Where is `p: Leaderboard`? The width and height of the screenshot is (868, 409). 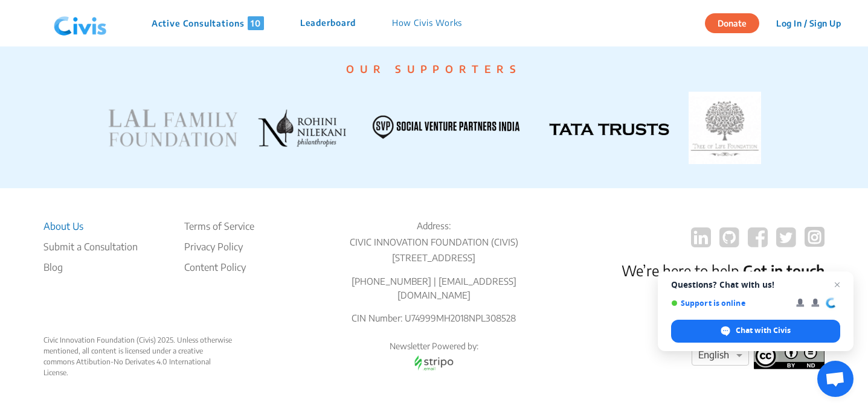
p: Leaderboard is located at coordinates (328, 23).